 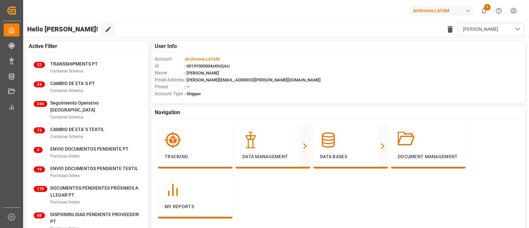 I want to click on span: ENVIO DOCUMENTOS PENDIENTE PT, so click(x=89, y=149).